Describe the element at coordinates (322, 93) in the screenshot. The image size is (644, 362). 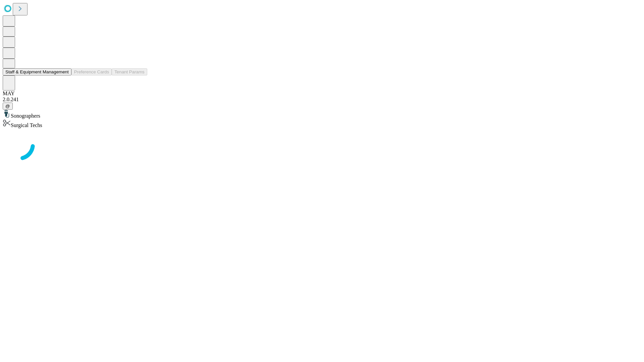
I see `div: MAY` at that location.